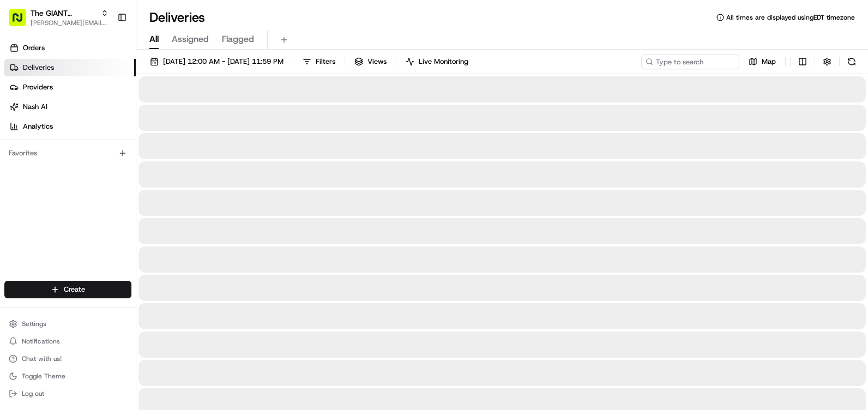  I want to click on h1: Deliveries, so click(177, 18).